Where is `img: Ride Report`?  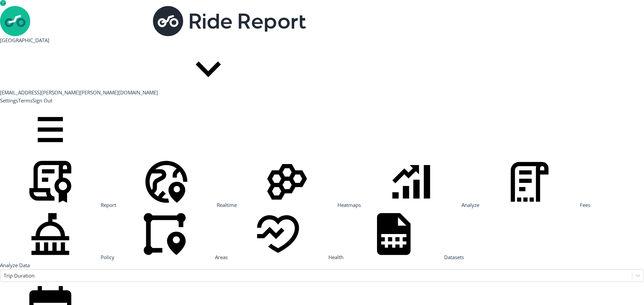 img: Ride Report is located at coordinates (229, 21).